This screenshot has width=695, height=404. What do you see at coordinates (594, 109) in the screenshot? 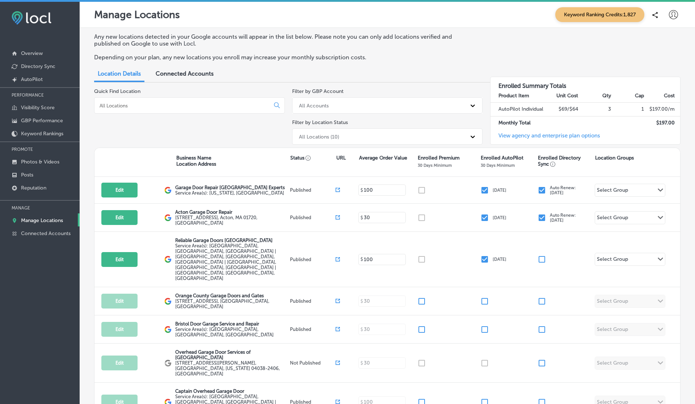
I see `td: 3` at bounding box center [594, 109].